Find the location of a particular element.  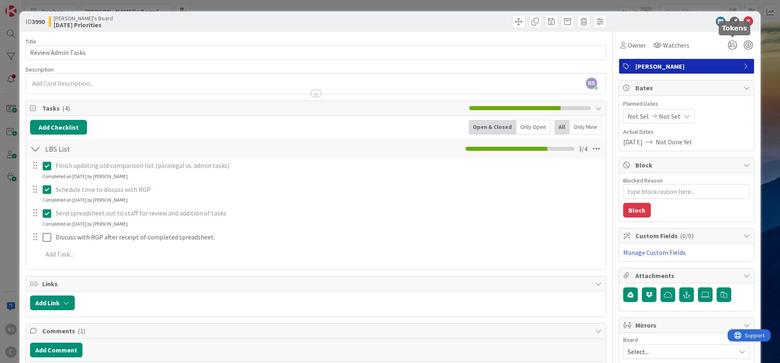

div: Open & Closed is located at coordinates (492, 127).